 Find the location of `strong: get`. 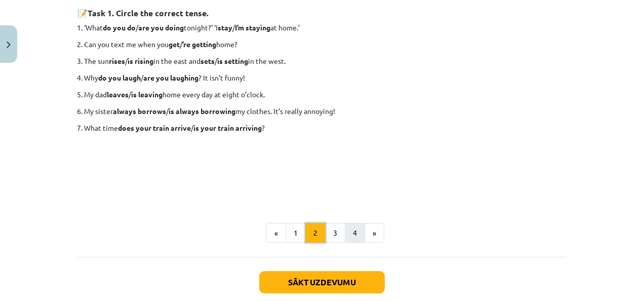

strong: get is located at coordinates (174, 44).